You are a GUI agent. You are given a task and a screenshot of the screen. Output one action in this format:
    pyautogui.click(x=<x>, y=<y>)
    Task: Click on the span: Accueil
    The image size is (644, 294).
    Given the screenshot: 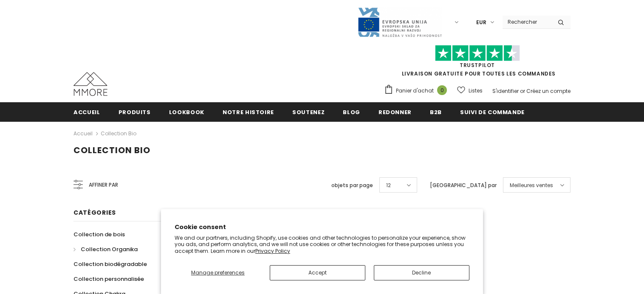 What is the action you would take?
    pyautogui.click(x=87, y=112)
    